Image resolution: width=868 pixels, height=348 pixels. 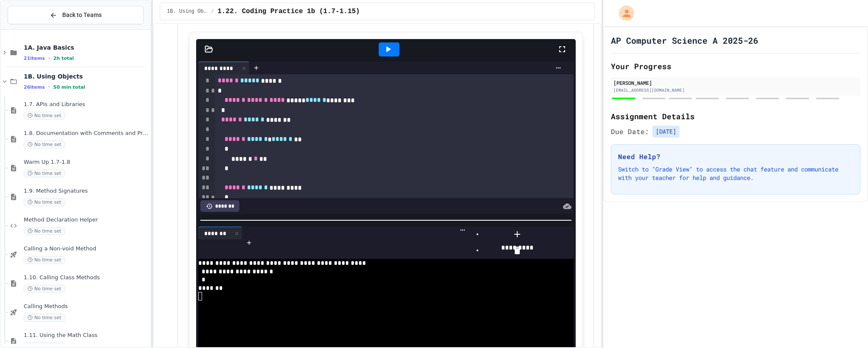 What do you see at coordinates (86, 104) in the screenshot?
I see `span: 1.7. APIs and Libraries` at bounding box center [86, 104].